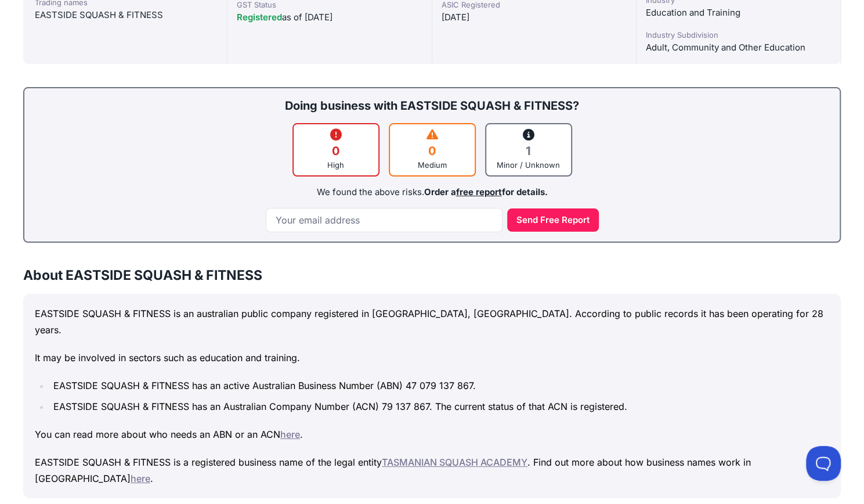 Image resolution: width=864 pixels, height=504 pixels. Describe the element at coordinates (432, 275) in the screenshot. I see `h3: About EASTSIDE SQUASH & FITNESS` at that location.